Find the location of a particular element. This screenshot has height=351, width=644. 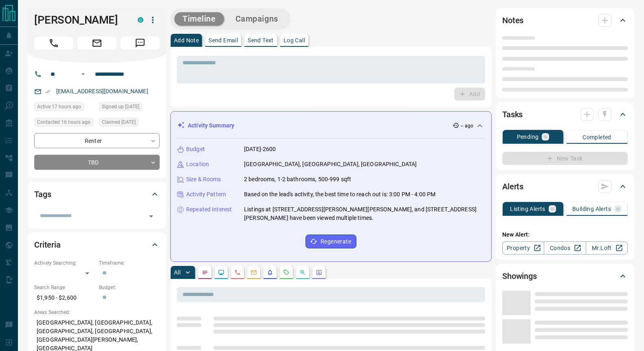

span: Call is located at coordinates (54, 43).